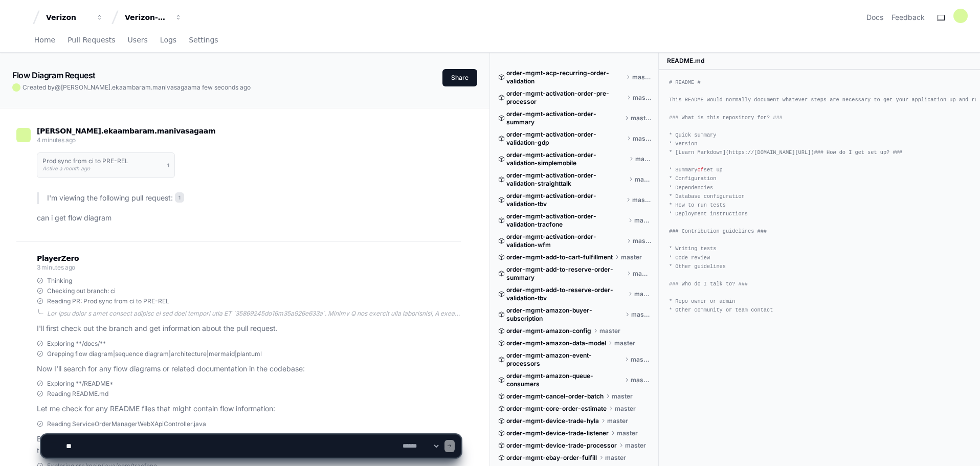  What do you see at coordinates (56, 267) in the screenshot?
I see `span: 3 minutes ago` at bounding box center [56, 267].